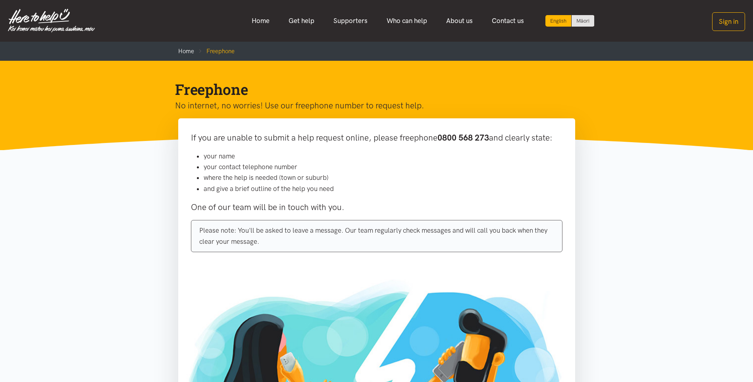 Image resolution: width=753 pixels, height=382 pixels. Describe the element at coordinates (407, 21) in the screenshot. I see `a: Who can help` at that location.